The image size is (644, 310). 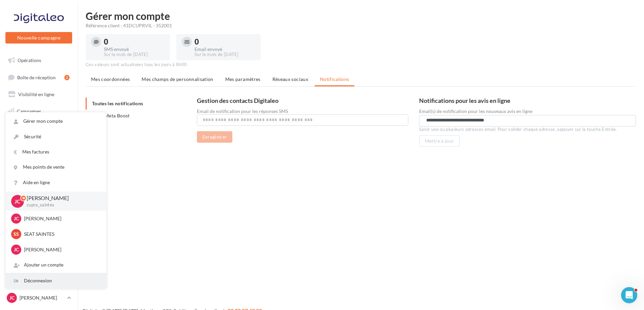 I want to click on button: Mettre à jour, so click(x=439, y=141).